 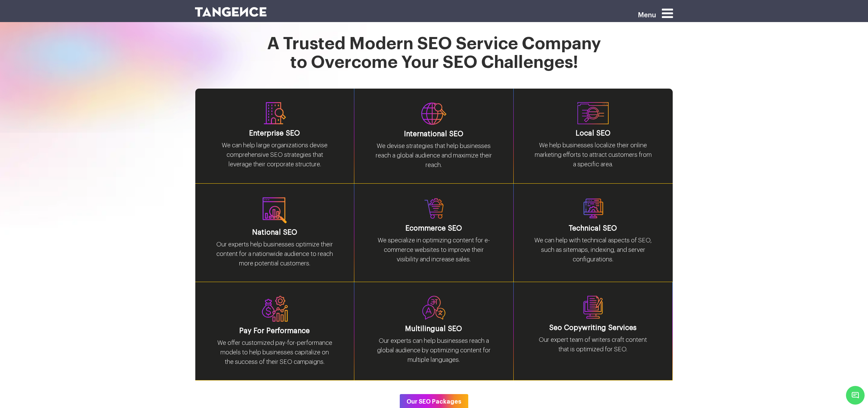 I want to click on h3: National SEO, so click(x=275, y=232).